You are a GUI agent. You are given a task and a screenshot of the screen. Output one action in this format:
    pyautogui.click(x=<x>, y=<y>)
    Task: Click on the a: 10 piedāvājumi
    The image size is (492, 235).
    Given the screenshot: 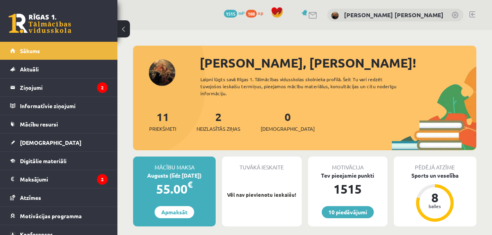 What is the action you would take?
    pyautogui.click(x=347, y=212)
    